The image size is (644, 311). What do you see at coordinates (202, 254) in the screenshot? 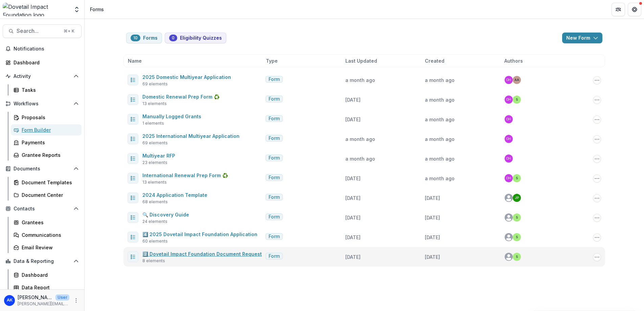
I see `a: 2️⃣ Dovetail Impact Foundation Document Request` at bounding box center [202, 254].